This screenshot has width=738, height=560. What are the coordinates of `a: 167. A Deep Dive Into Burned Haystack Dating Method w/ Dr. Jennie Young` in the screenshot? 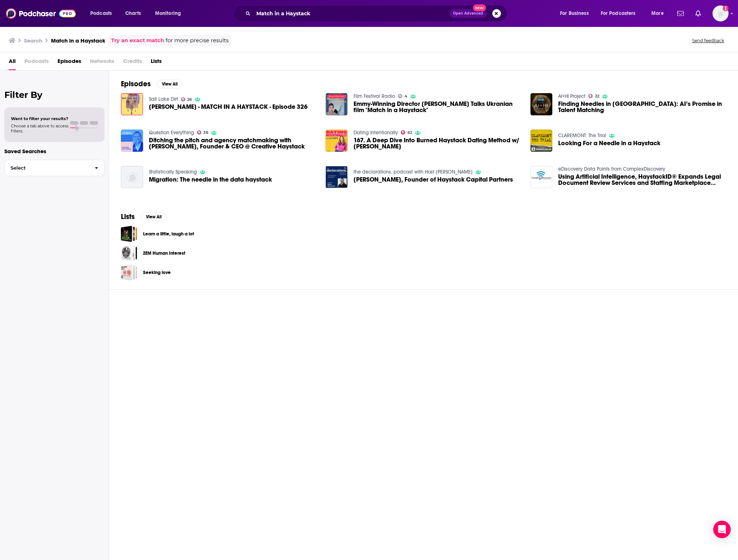 It's located at (337, 141).